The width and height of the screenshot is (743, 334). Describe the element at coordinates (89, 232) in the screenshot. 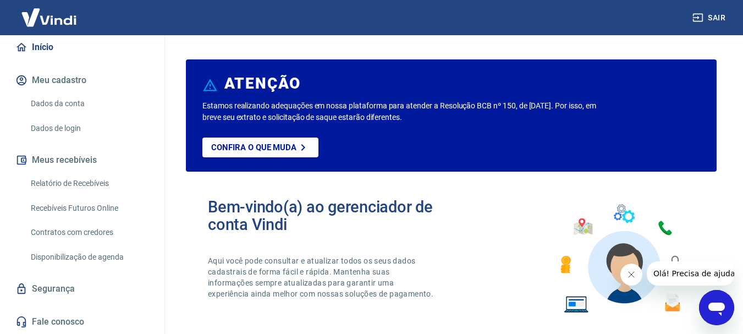

I see `a: Contratos com credores` at that location.